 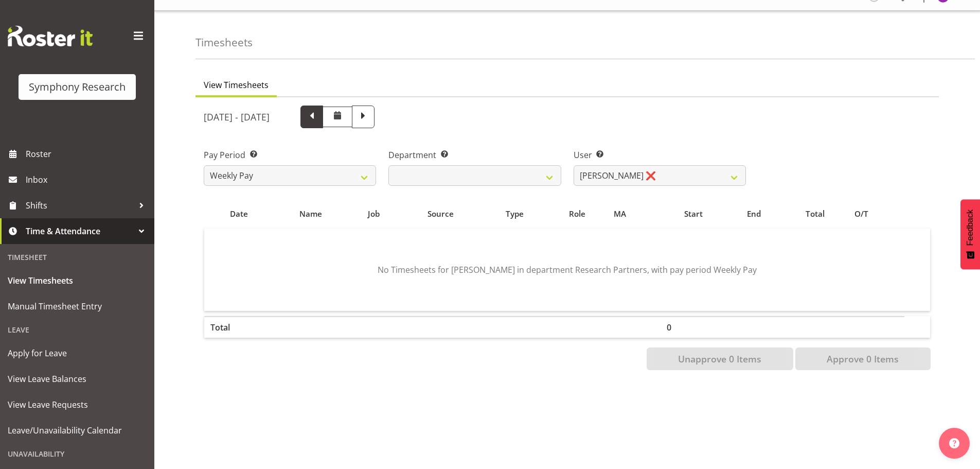 I want to click on span: Leave/Unavailability Calendar, so click(x=78, y=431).